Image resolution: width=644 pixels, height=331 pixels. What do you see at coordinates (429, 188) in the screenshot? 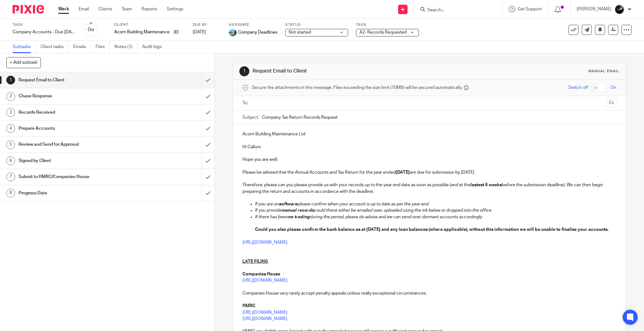
I see `p: Therefore, please can you please provide us with your records up to the year end date as soon as ...` at bounding box center [429, 188].